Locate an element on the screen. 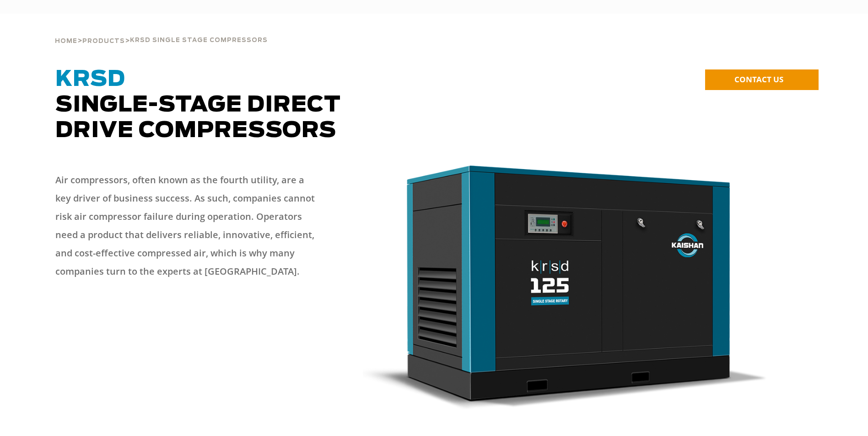 The width and height of the screenshot is (868, 436). a: Home is located at coordinates (66, 41).